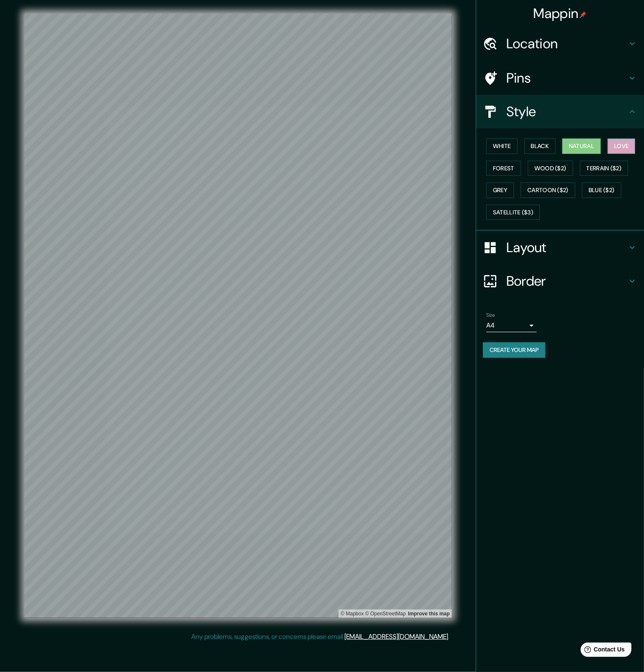  What do you see at coordinates (622, 146) in the screenshot?
I see `button: Love` at bounding box center [622, 146].